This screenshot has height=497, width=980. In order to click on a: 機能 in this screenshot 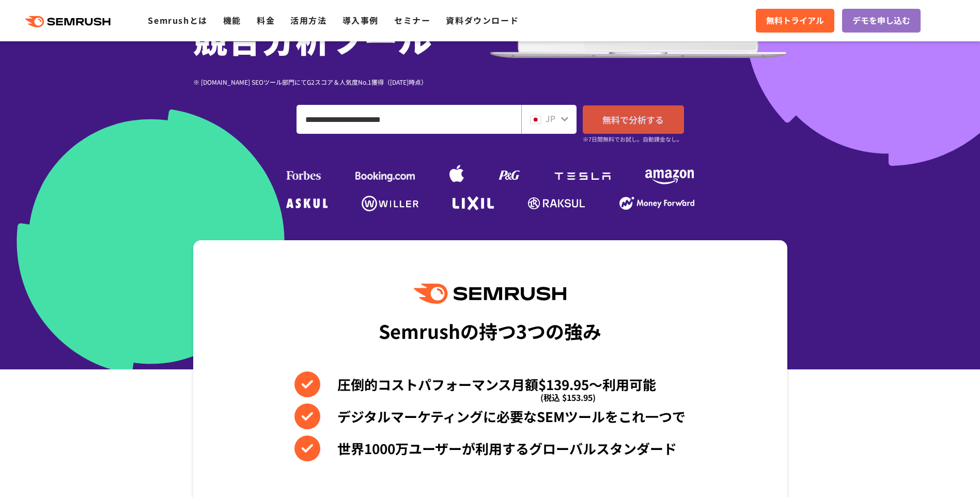, I will do `click(232, 20)`.